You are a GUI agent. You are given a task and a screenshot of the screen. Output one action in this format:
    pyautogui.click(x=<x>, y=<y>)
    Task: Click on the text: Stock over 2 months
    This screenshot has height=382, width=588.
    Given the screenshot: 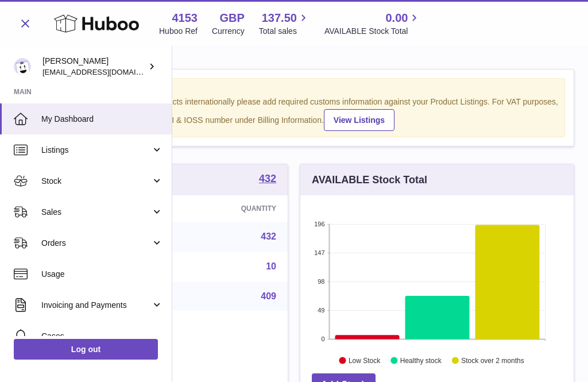 What is the action you would take?
    pyautogui.click(x=492, y=361)
    